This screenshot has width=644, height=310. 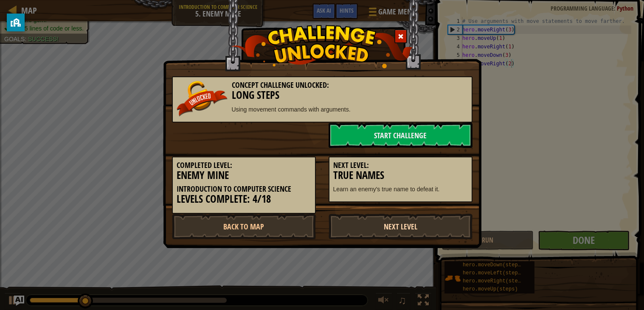 What do you see at coordinates (401, 165) in the screenshot?
I see `h5: Next Level:` at bounding box center [401, 165].